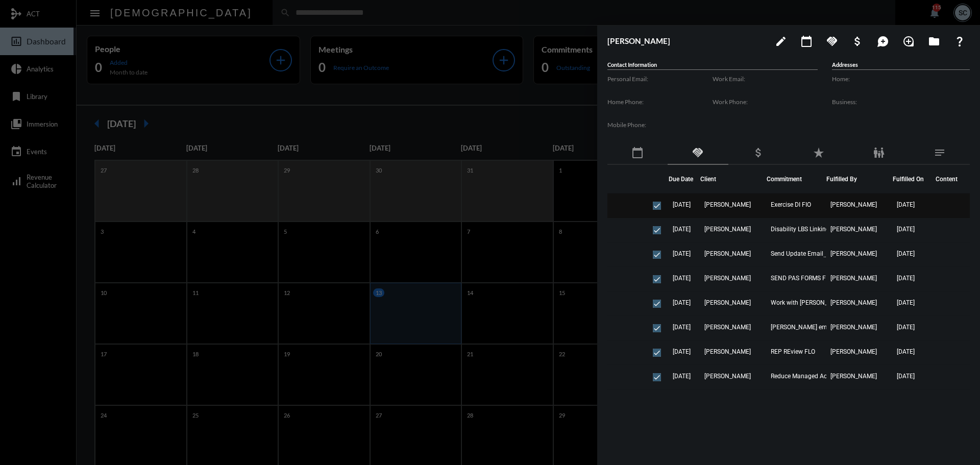  What do you see at coordinates (660, 101) in the screenshot?
I see `label: Home Phone:` at bounding box center [660, 101].